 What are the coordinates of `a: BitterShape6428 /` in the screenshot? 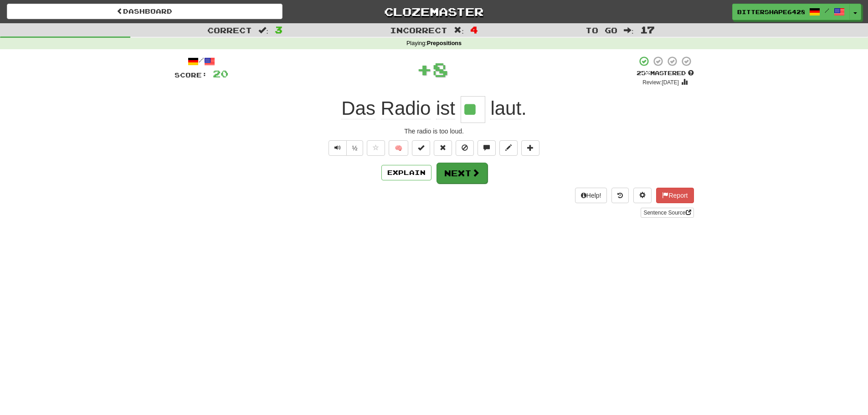 It's located at (791, 12).